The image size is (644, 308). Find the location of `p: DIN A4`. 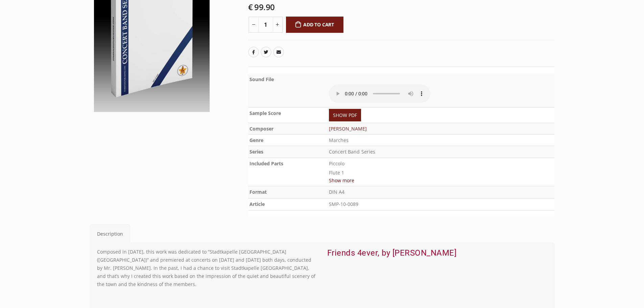

p: DIN A4 is located at coordinates (441, 192).